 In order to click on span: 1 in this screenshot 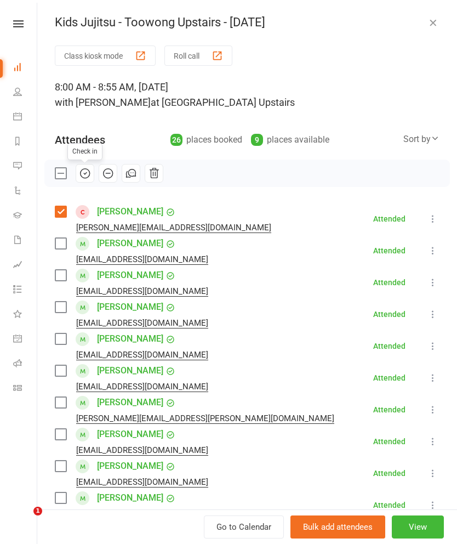, I will do `click(38, 511)`.